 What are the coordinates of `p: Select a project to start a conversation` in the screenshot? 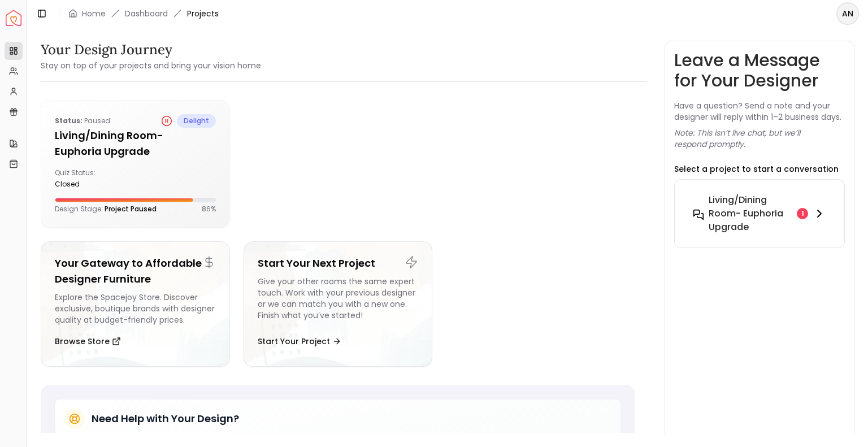 It's located at (756, 169).